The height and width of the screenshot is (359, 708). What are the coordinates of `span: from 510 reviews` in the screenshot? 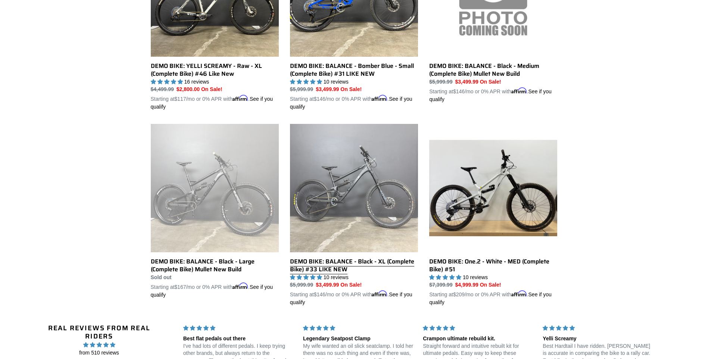 It's located at (99, 352).